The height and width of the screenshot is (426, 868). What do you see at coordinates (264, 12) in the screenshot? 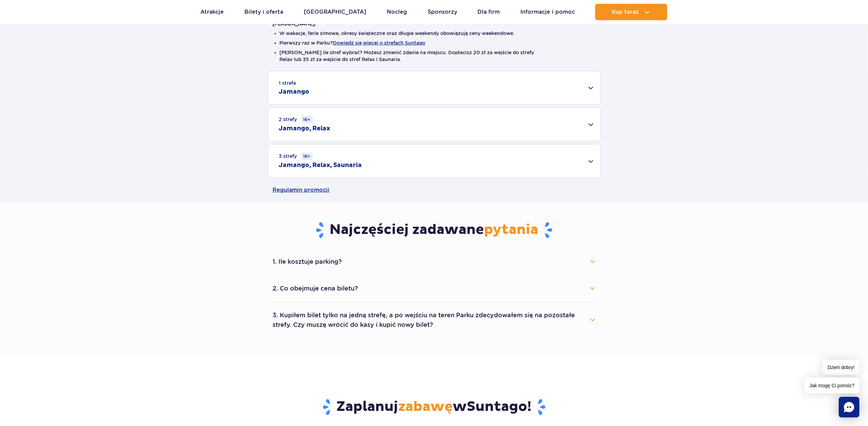
I see `a: Bilety i oferta` at bounding box center [264, 12].